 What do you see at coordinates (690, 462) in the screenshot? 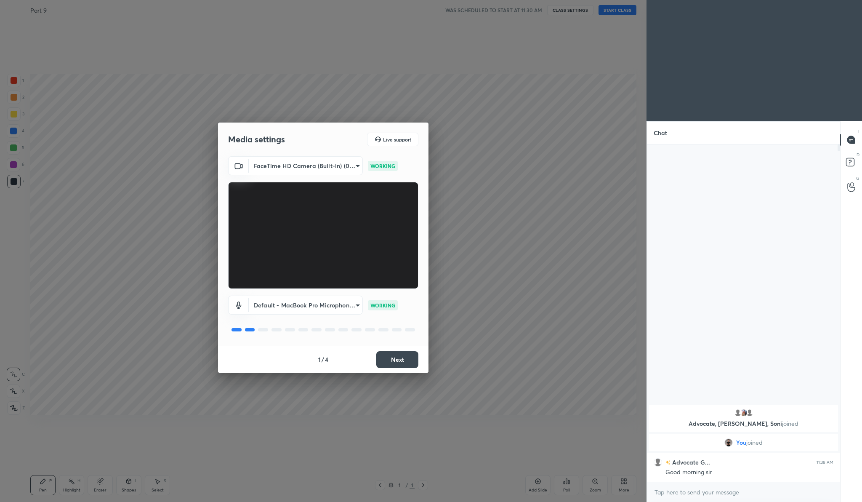
I see `h6: Advocate G...` at bounding box center [690, 462].